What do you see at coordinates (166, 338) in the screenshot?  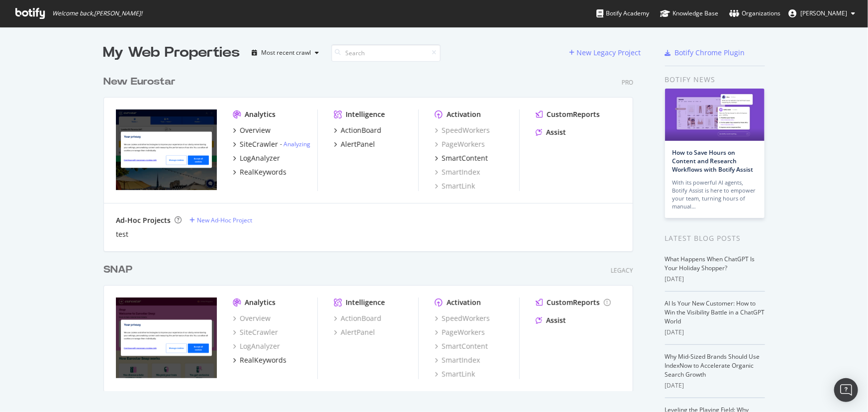 I see `img: SNAP` at bounding box center [166, 338].